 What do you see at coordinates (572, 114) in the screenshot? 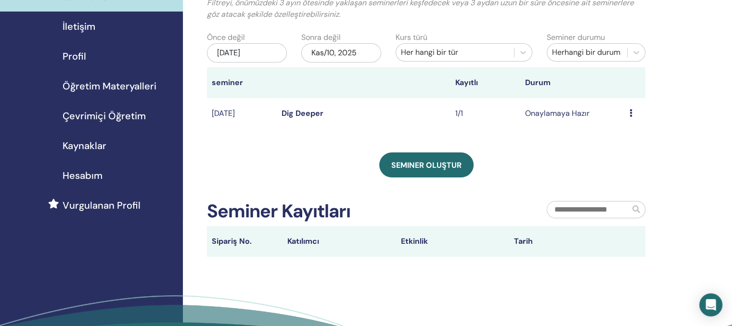
I see `td: Onaylamaya Hazır` at bounding box center [572, 114].